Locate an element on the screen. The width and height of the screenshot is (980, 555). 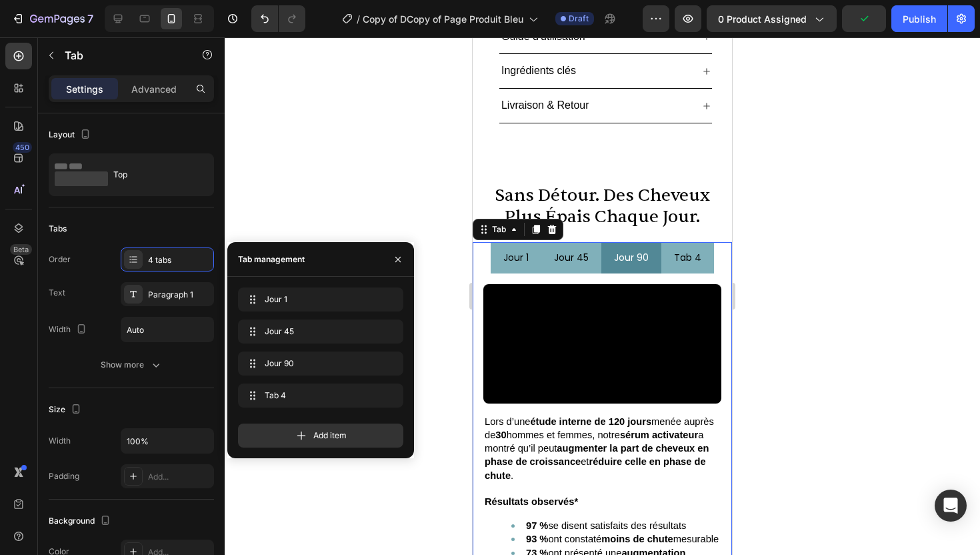
div: Top is located at coordinates (154, 175).